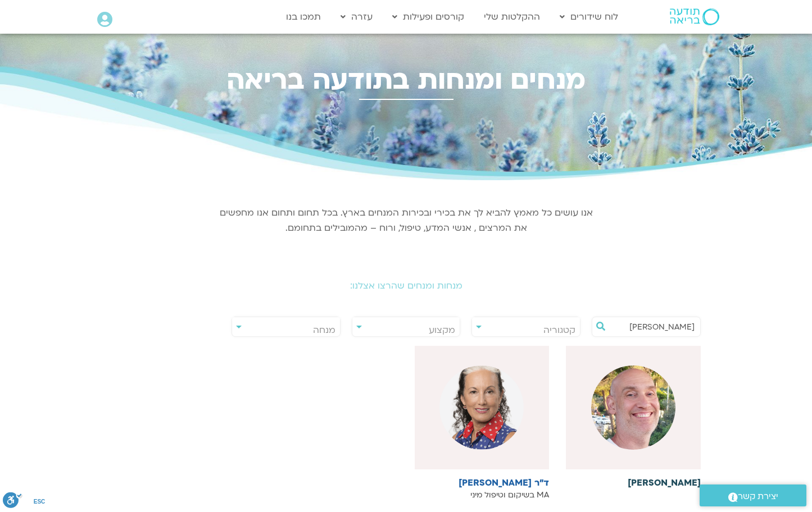 The image size is (812, 512). Describe the element at coordinates (758, 497) in the screenshot. I see `span: יצירת קשר` at that location.